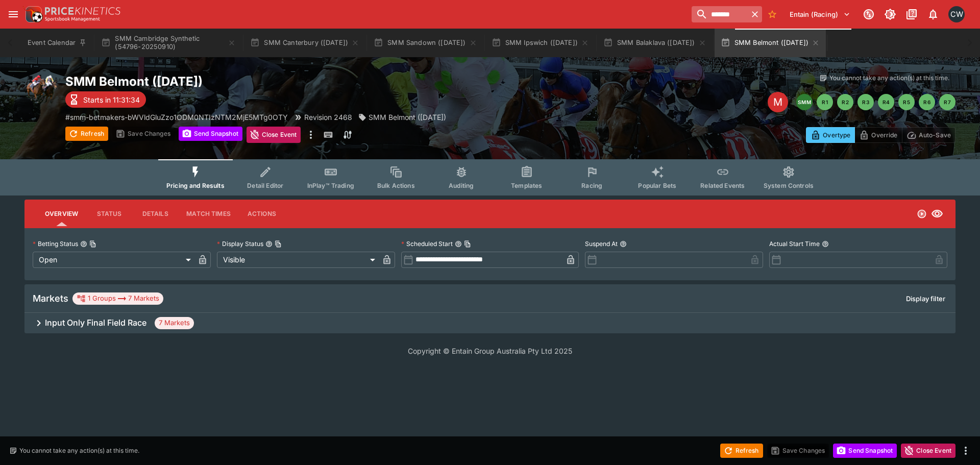  Describe the element at coordinates (527, 185) in the screenshot. I see `span: Templates` at that location.